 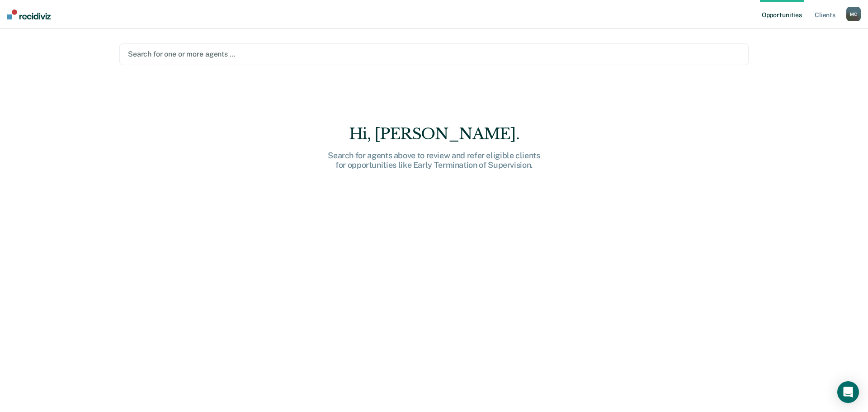 What do you see at coordinates (848, 392) in the screenshot?
I see `div: Open Intercom Messenger` at bounding box center [848, 392].